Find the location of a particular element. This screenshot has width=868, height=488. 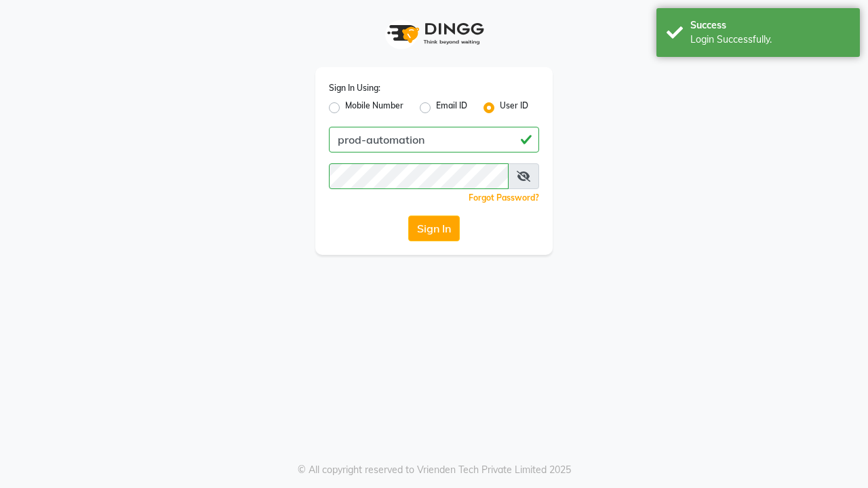

div: Success is located at coordinates (770, 25).